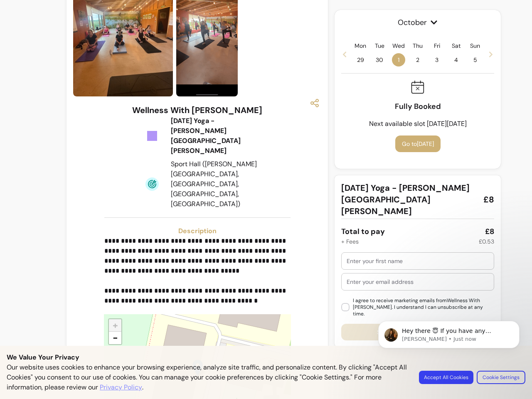 The width and height of the screenshot is (532, 399). What do you see at coordinates (25, 31) in the screenshot?
I see `img: Profile image for Roberta` at bounding box center [25, 31].